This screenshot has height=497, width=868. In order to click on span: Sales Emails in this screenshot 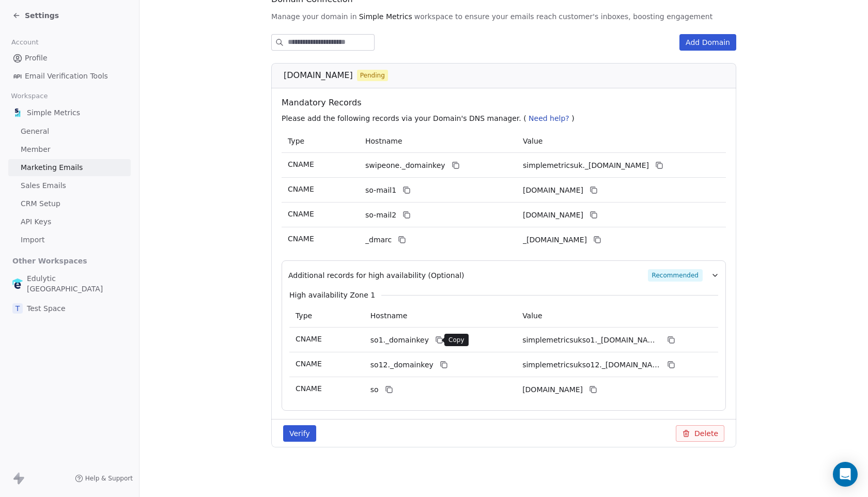, I will do `click(43, 185)`.